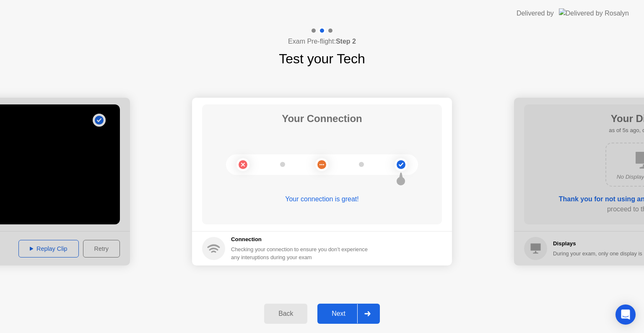 This screenshot has width=644, height=333. Describe the element at coordinates (322, 42) in the screenshot. I see `h4: Exam Pre-flight:` at that location.